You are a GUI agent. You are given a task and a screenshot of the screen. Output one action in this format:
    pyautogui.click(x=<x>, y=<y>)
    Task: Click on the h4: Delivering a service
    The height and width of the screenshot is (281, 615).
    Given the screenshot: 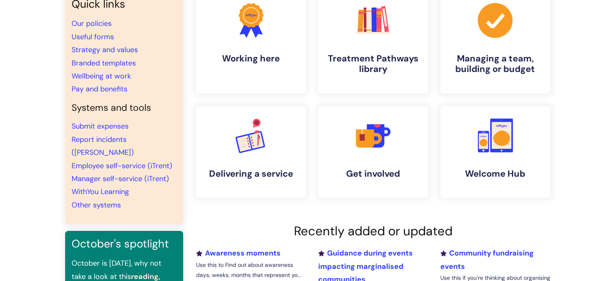 What is the action you would take?
    pyautogui.click(x=251, y=174)
    